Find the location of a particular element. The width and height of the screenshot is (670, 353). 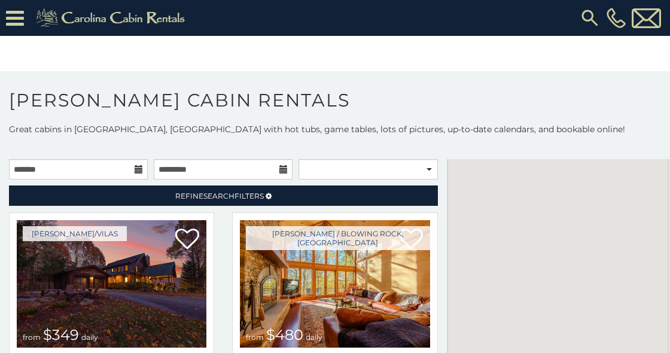

img: Antler Ridge is located at coordinates (335, 284).